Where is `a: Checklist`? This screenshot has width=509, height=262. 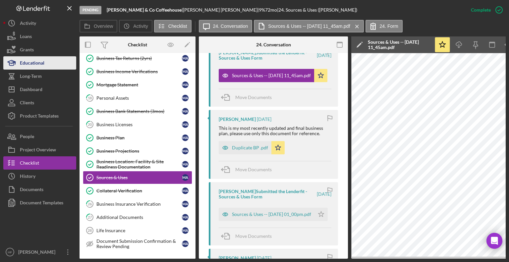 a: Checklist is located at coordinates (40, 163).